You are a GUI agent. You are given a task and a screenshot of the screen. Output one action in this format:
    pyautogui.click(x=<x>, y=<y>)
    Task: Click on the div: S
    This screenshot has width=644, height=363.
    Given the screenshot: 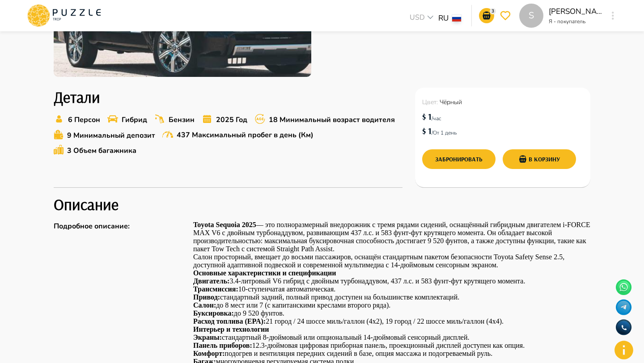 What is the action you would take?
    pyautogui.click(x=531, y=15)
    